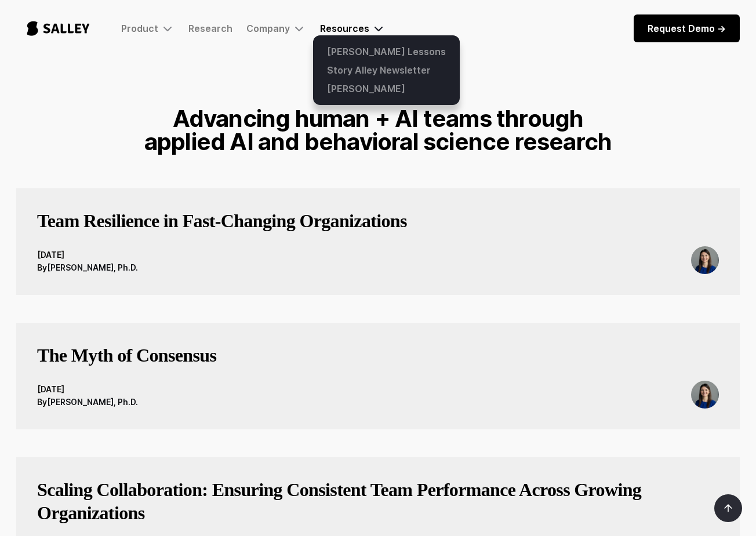 The width and height of the screenshot is (756, 536). Describe the element at coordinates (210, 28) in the screenshot. I see `a: Research` at that location.